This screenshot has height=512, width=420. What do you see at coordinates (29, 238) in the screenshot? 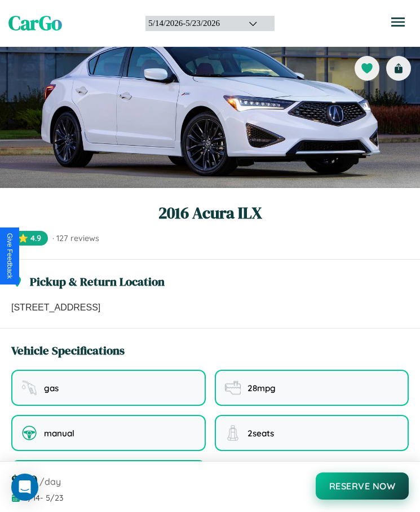
I see `span: ⭐ 4.9` at bounding box center [29, 238].